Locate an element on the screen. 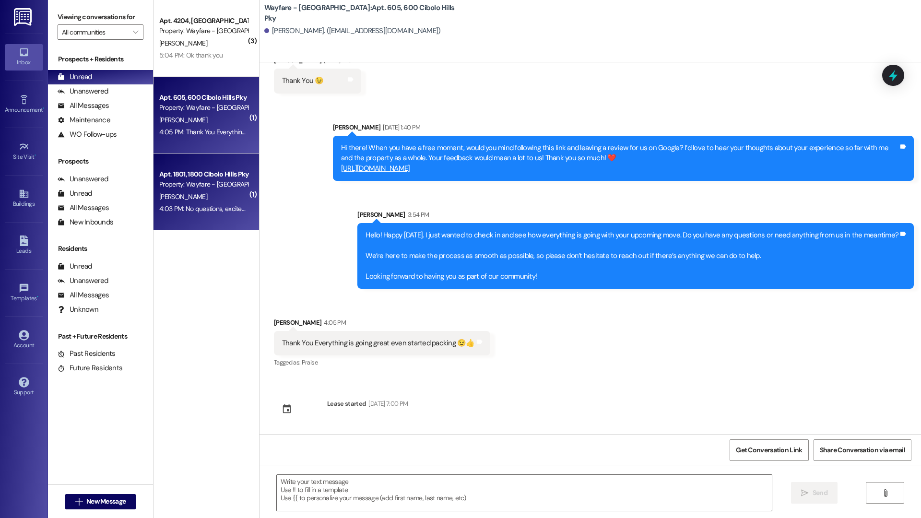  div: WO Follow-ups is located at coordinates (87, 134).